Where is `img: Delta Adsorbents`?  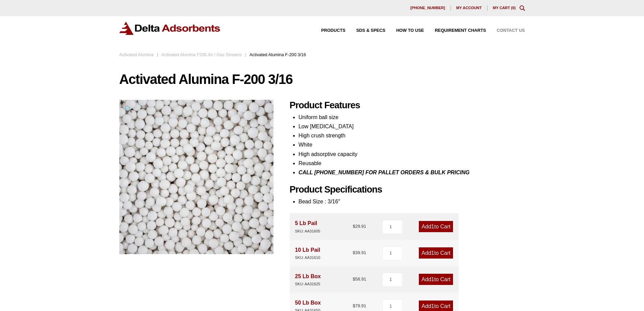 img: Delta Adsorbents is located at coordinates (170, 28).